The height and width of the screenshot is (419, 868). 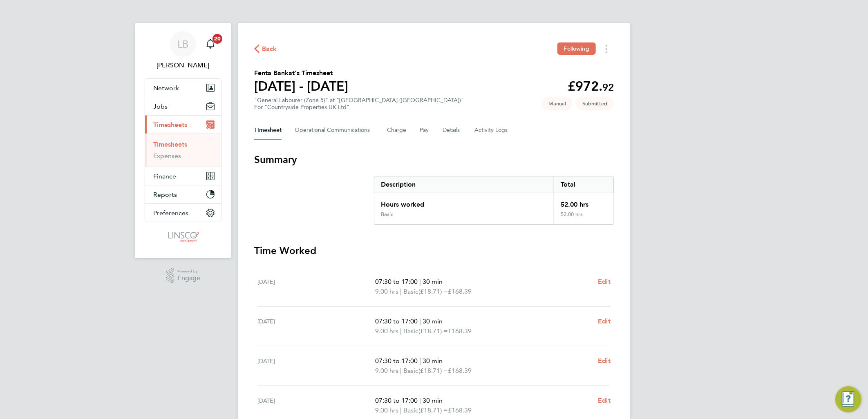 I want to click on span: Finance, so click(x=164, y=176).